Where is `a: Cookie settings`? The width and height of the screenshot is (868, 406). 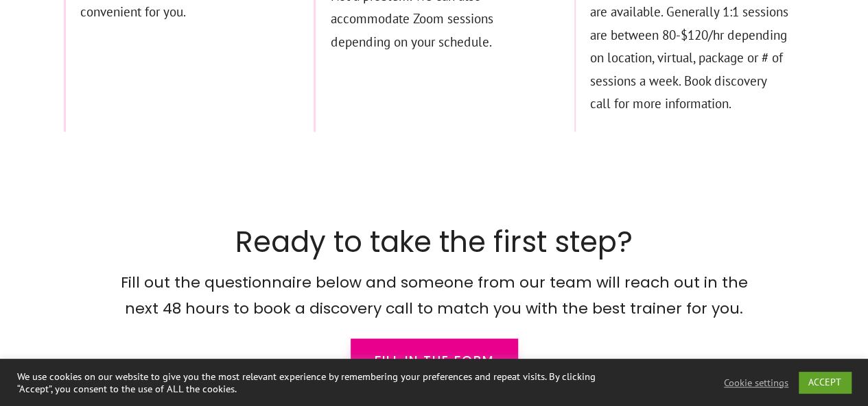 a: Cookie settings is located at coordinates (756, 383).